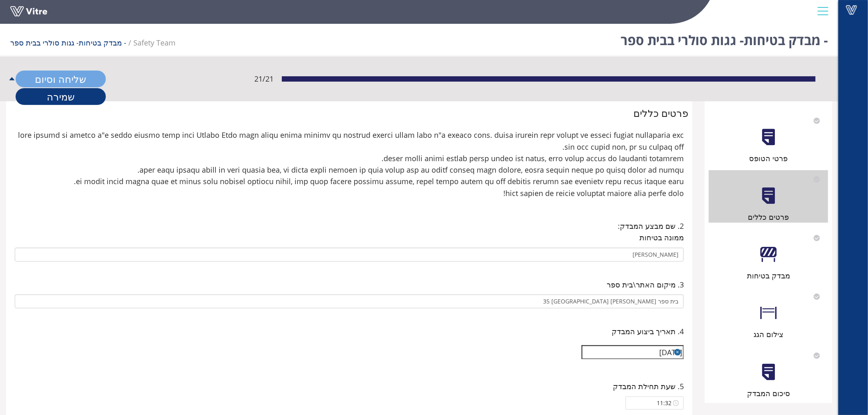 The height and width of the screenshot is (415, 868). Describe the element at coordinates (60, 96) in the screenshot. I see `a: שמירה` at that location.